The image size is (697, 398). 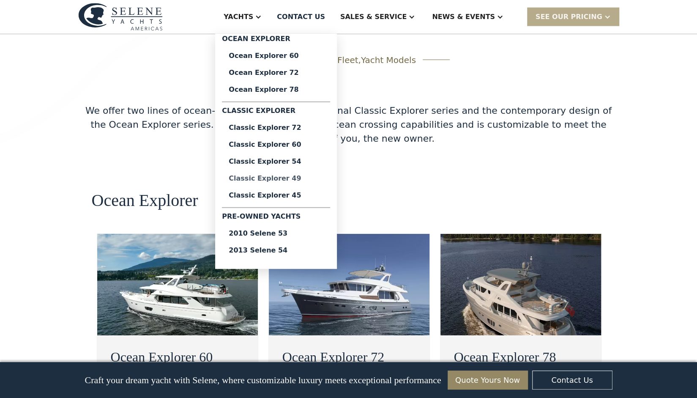 What do you see at coordinates (463, 17) in the screenshot?
I see `div: News & EVENTS` at bounding box center [463, 17].